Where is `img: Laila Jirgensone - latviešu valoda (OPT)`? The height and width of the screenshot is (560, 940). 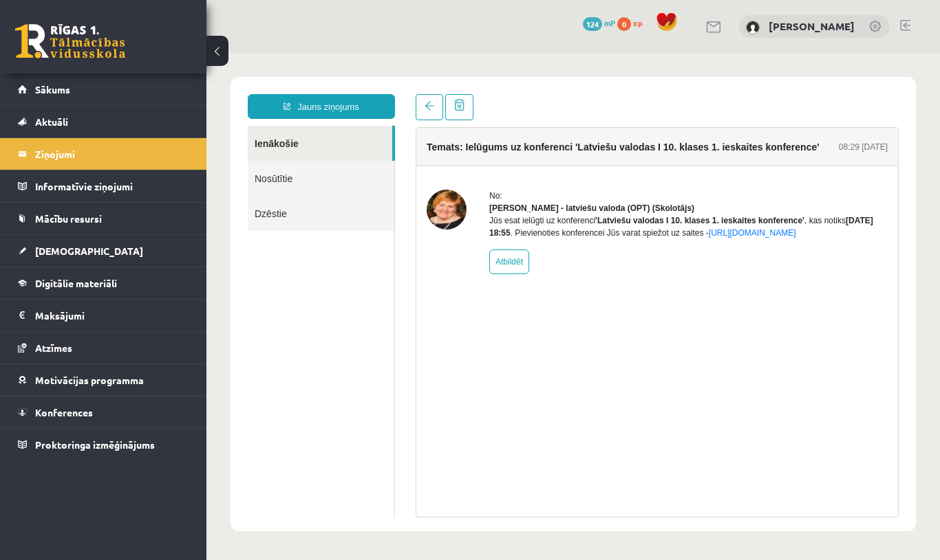 img: Laila Jirgensone - latviešu valoda (OPT) is located at coordinates (240, 157).